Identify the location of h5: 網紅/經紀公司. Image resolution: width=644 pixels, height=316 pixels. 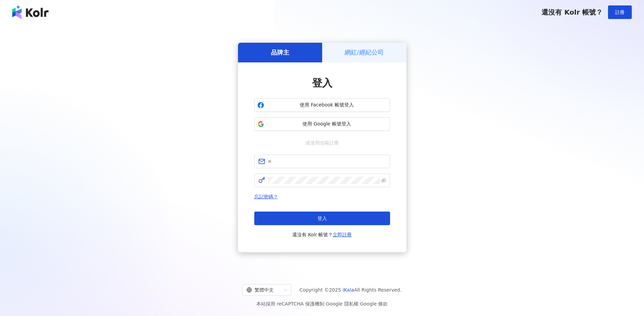
(364, 52).